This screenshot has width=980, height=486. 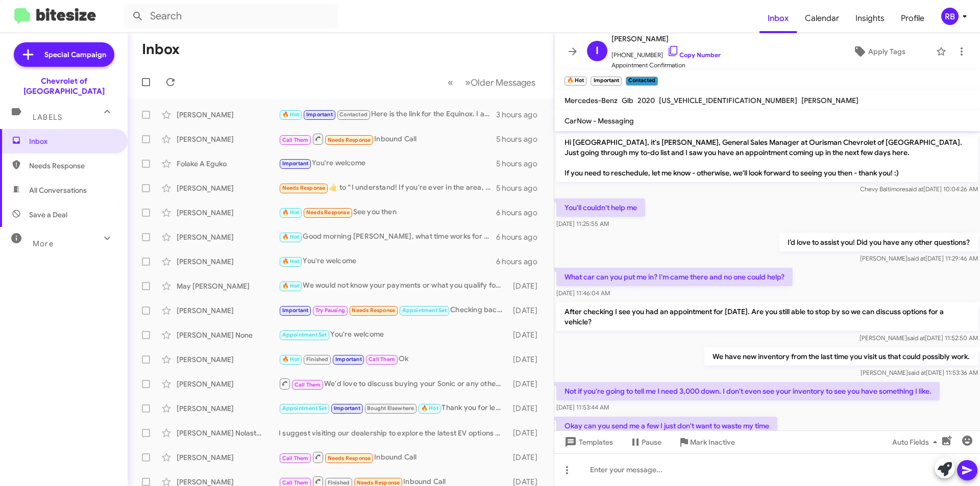 What do you see at coordinates (694, 55) in the screenshot?
I see `a: Copy Number` at bounding box center [694, 55].